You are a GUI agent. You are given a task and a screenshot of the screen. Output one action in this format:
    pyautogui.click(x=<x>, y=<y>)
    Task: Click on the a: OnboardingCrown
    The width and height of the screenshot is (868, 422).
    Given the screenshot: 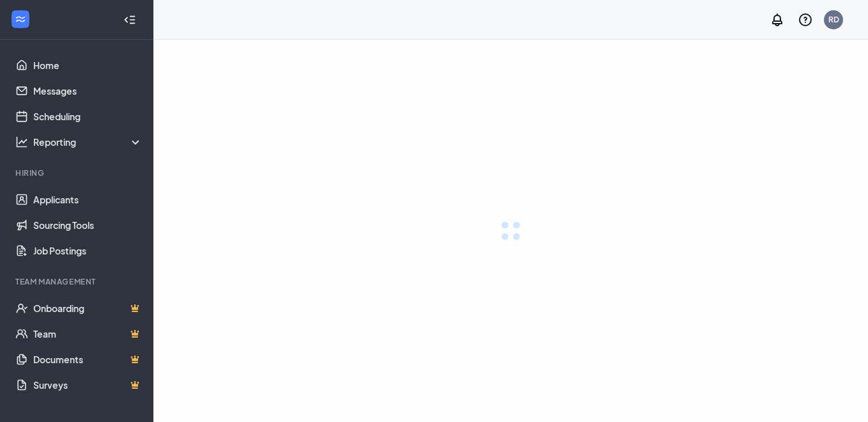 What is the action you would take?
    pyautogui.click(x=88, y=308)
    